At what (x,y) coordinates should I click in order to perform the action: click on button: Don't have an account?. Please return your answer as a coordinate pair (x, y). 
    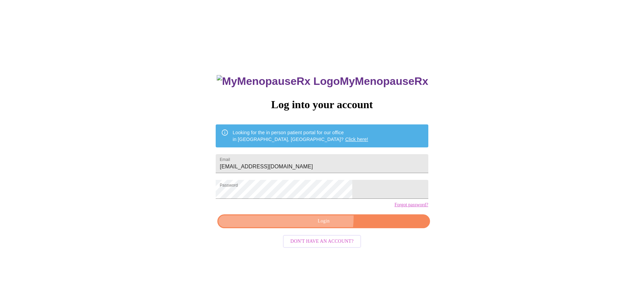
    Looking at the image, I should click on (322, 241).